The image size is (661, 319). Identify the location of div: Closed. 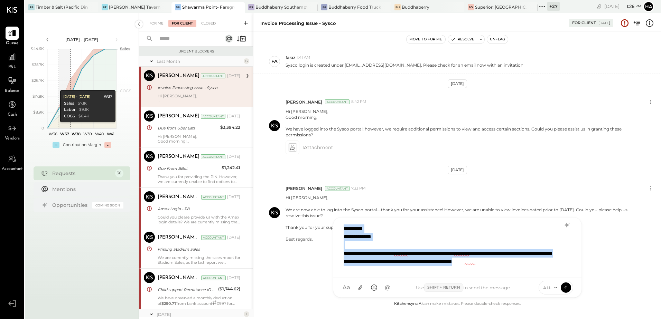
(208, 24).